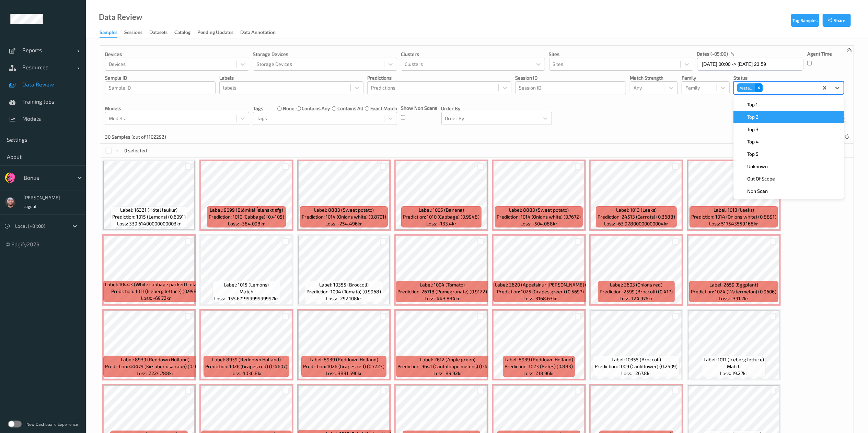  I want to click on span: Prediction: 1011 (Iceberg lettuce) (0.9986), so click(156, 292).